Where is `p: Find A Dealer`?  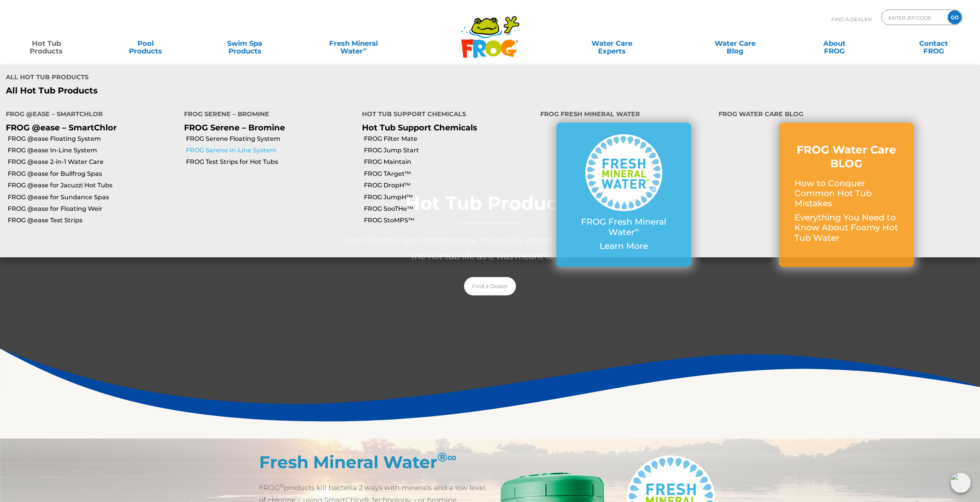
p: Find A Dealer is located at coordinates (851, 19).